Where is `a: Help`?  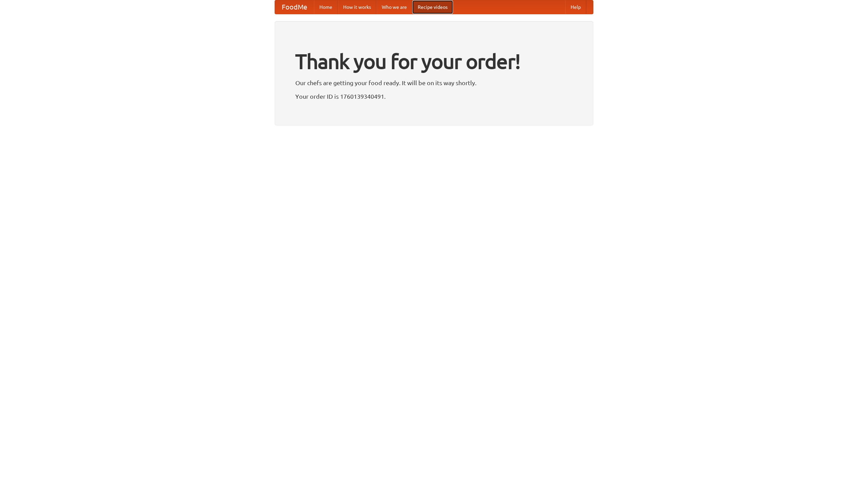 a: Help is located at coordinates (576, 7).